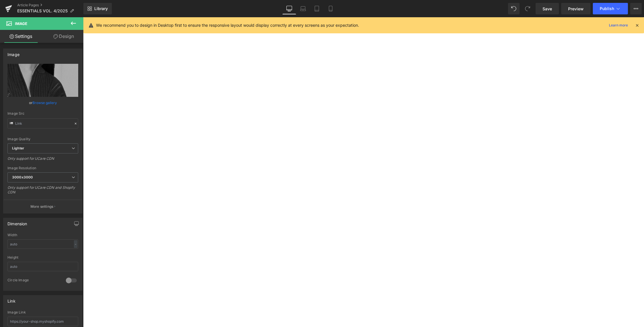  I want to click on a: Learn more, so click(619, 25).